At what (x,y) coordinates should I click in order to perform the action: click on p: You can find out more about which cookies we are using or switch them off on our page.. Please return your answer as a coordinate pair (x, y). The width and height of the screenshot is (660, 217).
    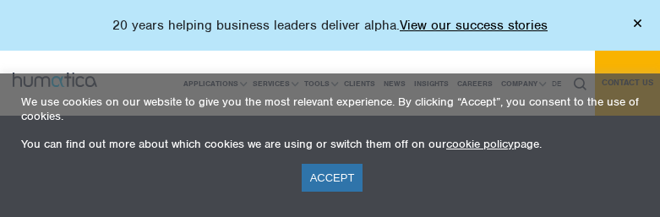
    Looking at the image, I should click on (330, 144).